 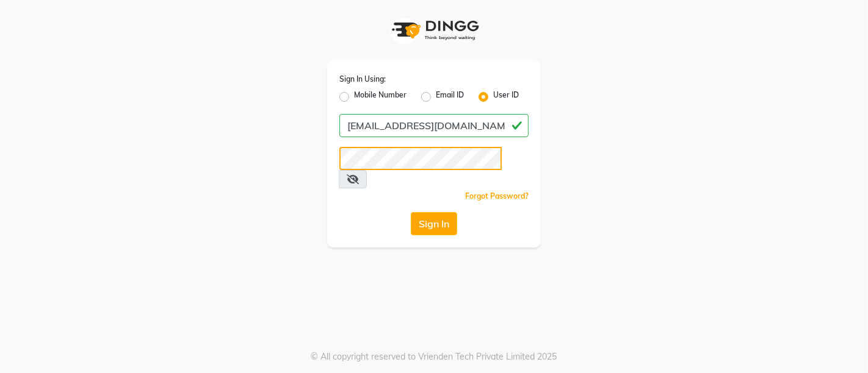 What do you see at coordinates (434, 30) in the screenshot?
I see `img: logo1.svg` at bounding box center [434, 30].